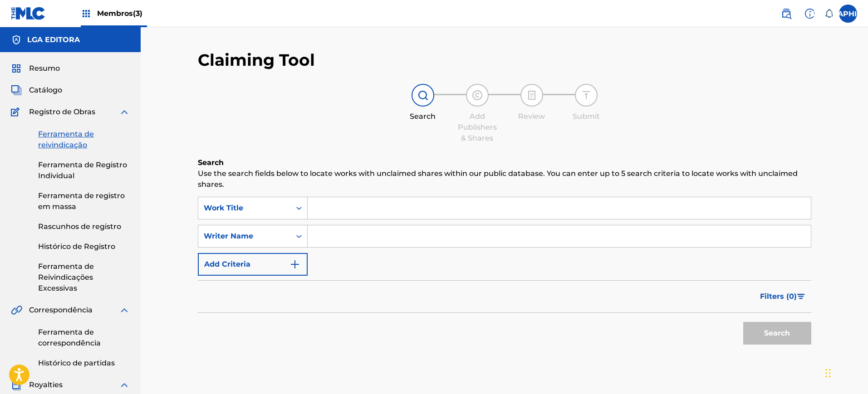 The height and width of the screenshot is (394, 868). Describe the element at coordinates (84, 338) in the screenshot. I see `a: Ferramenta de correspondência` at that location.